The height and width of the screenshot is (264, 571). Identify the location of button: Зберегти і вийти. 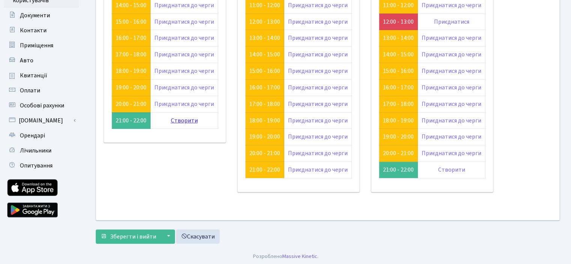
(128, 236).